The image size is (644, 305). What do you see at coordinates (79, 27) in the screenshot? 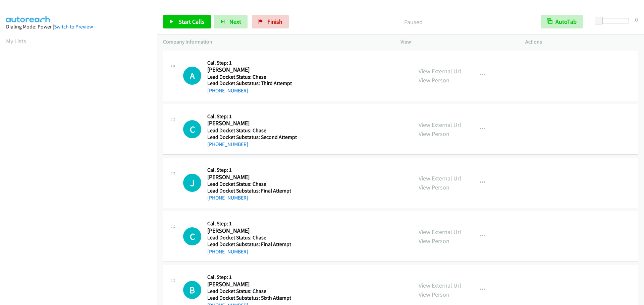
I see `div: Dialing Mode: Power |` at bounding box center [79, 27].